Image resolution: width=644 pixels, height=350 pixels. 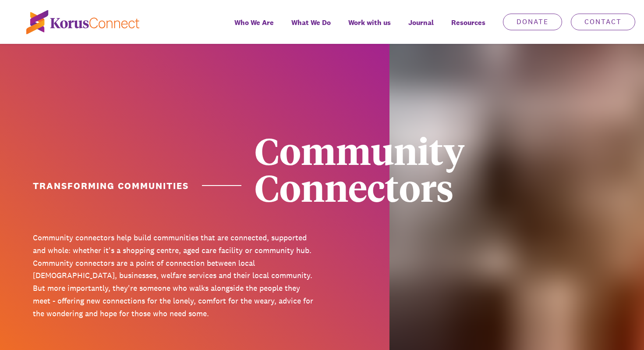 What do you see at coordinates (137, 185) in the screenshot?
I see `h1: Transforming Communities` at bounding box center [137, 185].